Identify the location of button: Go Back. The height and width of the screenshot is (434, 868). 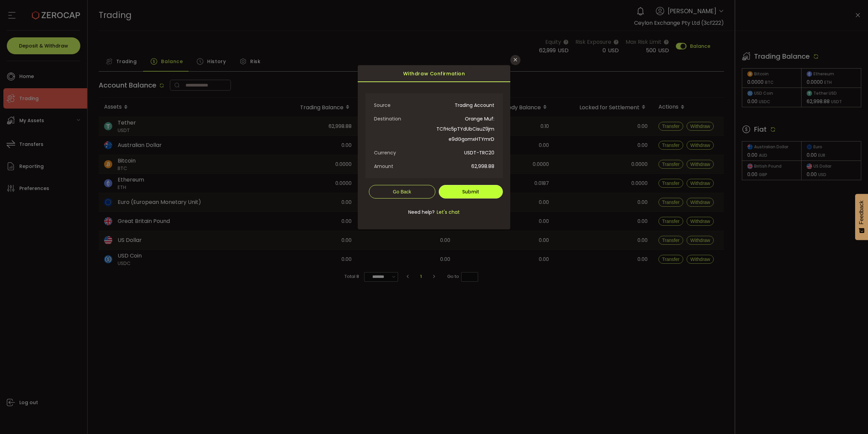
(403, 192).